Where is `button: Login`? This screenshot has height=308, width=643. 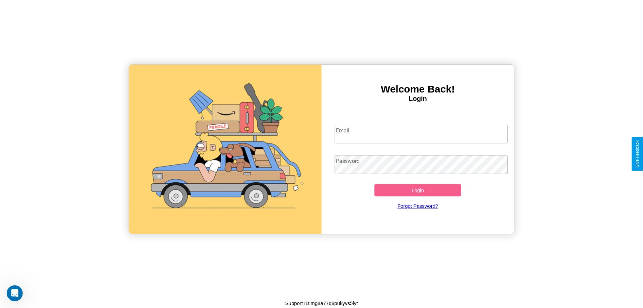 button: Login is located at coordinates (418, 190).